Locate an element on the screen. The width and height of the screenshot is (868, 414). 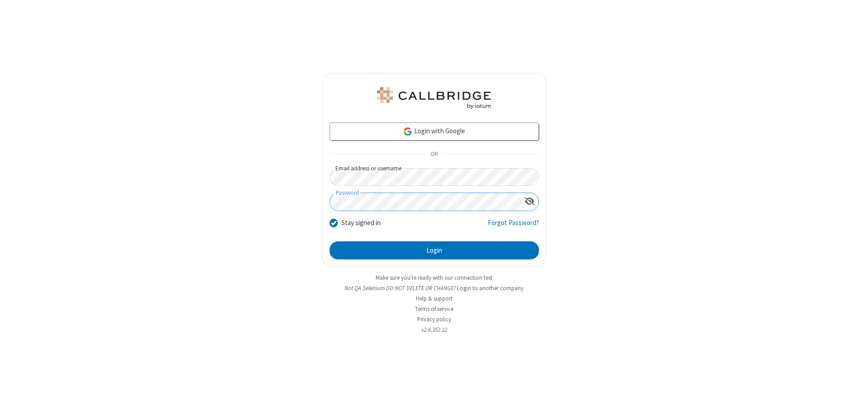
a: Help & support is located at coordinates (434, 298).